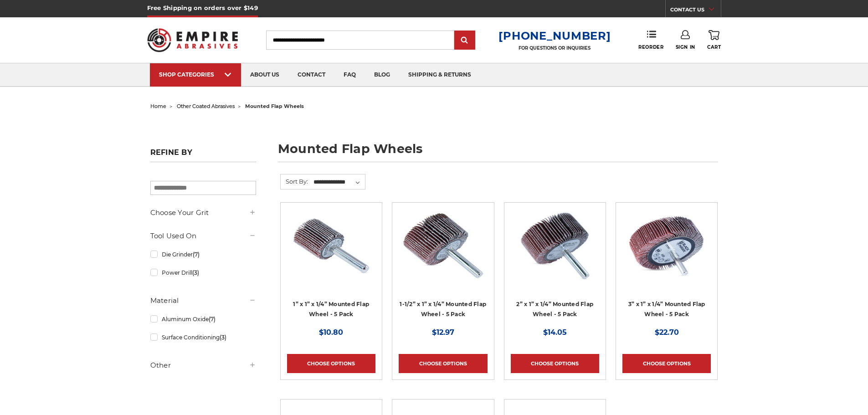  What do you see at coordinates (331, 332) in the screenshot?
I see `span: $10.80` at bounding box center [331, 332].